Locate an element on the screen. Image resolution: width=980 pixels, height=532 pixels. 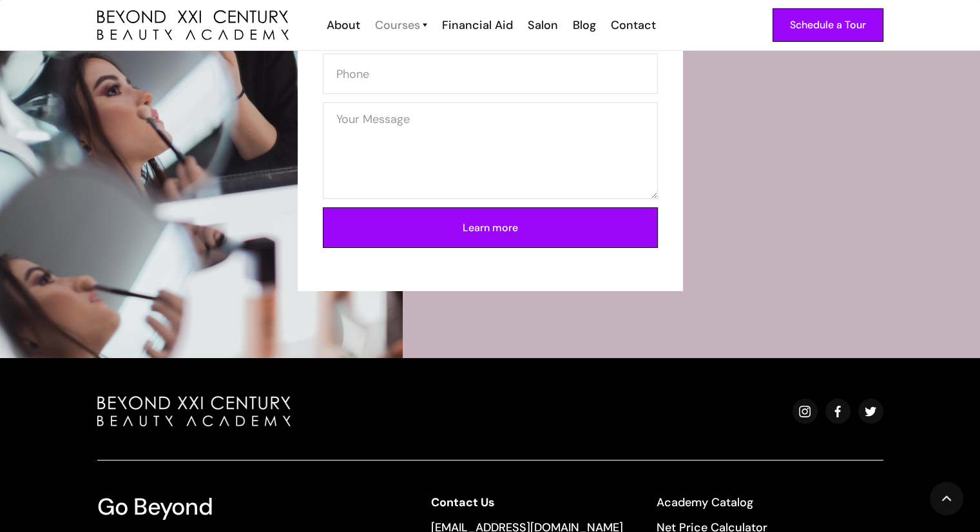
img: beyond 21st century beauty academy logo is located at coordinates (193, 25).